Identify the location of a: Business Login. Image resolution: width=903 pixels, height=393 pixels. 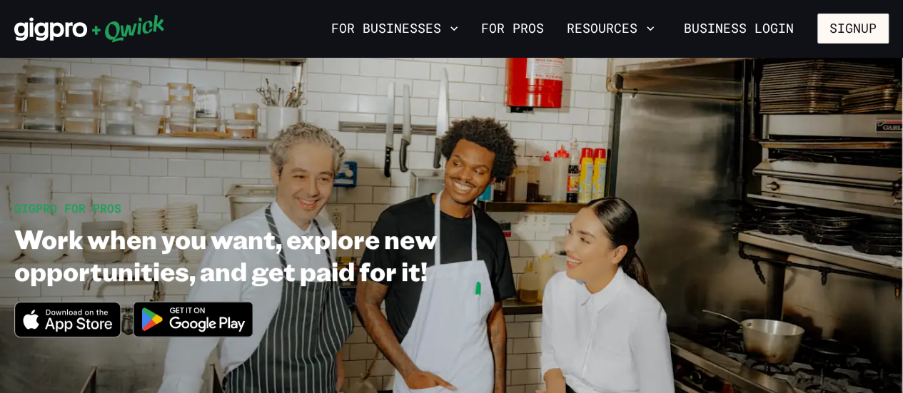
(739, 29).